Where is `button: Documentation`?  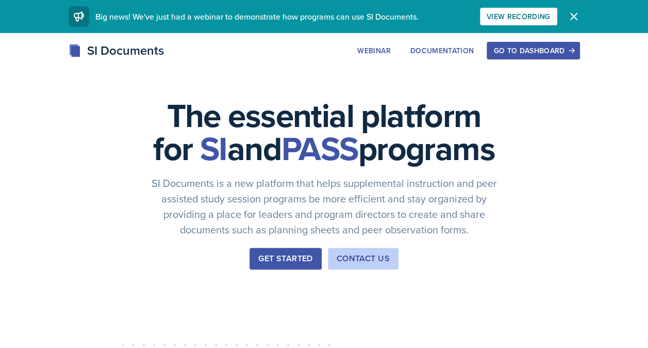 button: Documentation is located at coordinates (442, 51).